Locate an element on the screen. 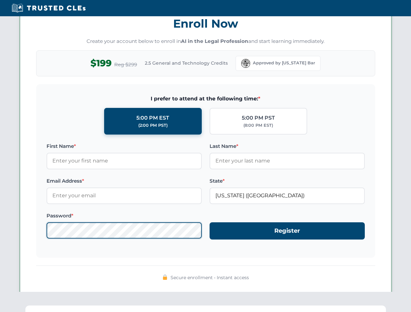  span: $199 is located at coordinates (101, 63).